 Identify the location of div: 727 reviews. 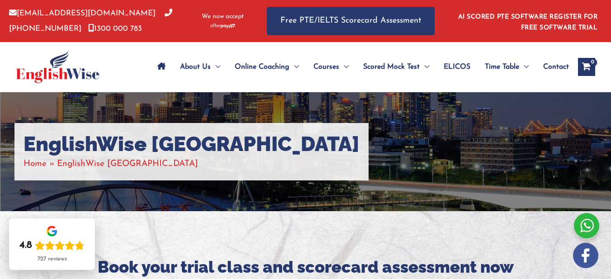
(52, 259).